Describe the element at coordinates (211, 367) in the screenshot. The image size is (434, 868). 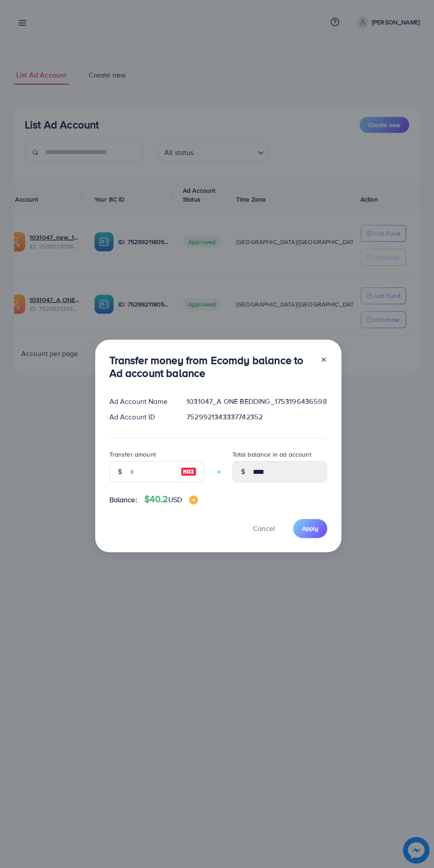
I see `h3: Transfer money from Ecomdy balance to Ad account balance` at that location.